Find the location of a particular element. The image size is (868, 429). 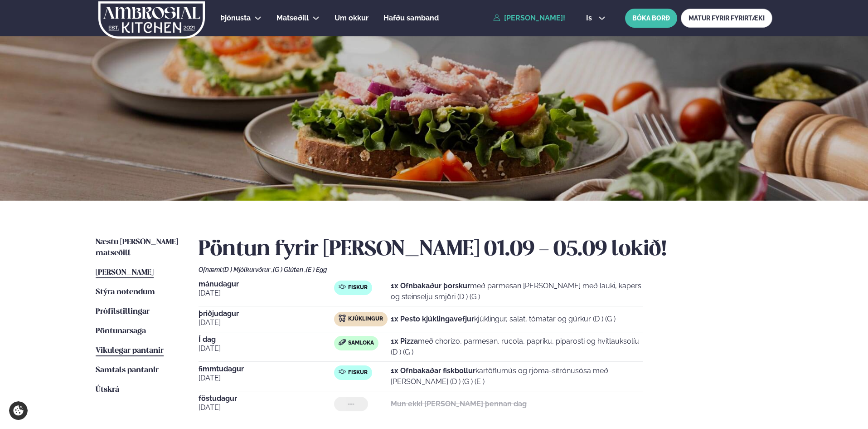

span: Þjónusta is located at coordinates (235, 17).